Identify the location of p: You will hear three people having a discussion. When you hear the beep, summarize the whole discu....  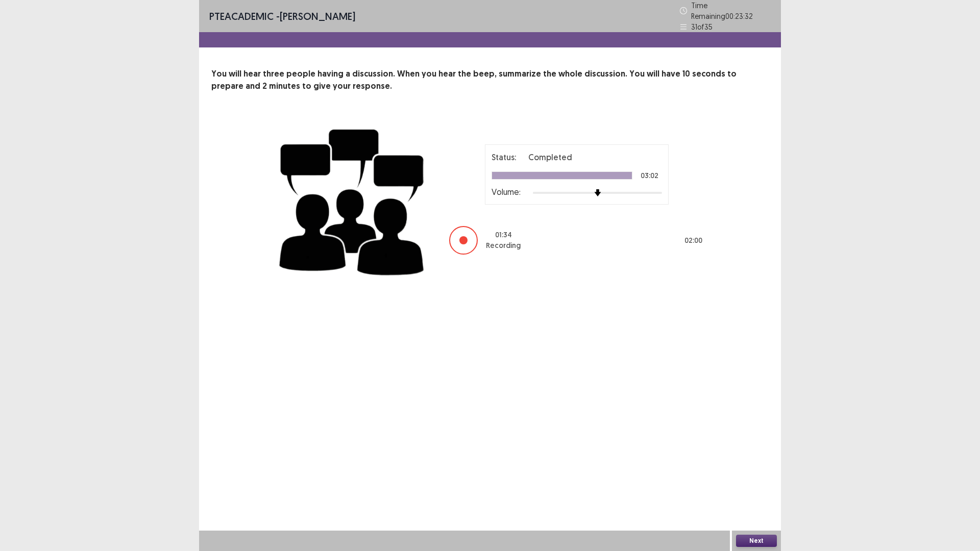
(490, 80).